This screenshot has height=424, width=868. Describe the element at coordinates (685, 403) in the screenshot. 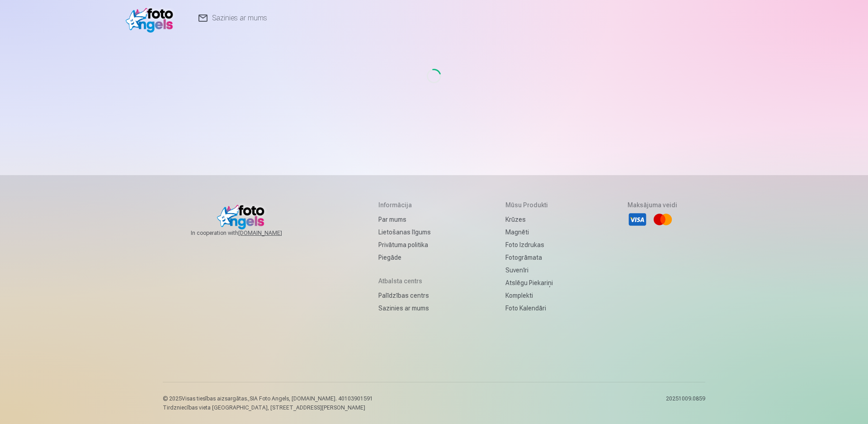

I see `p: 20251009.0859` at that location.